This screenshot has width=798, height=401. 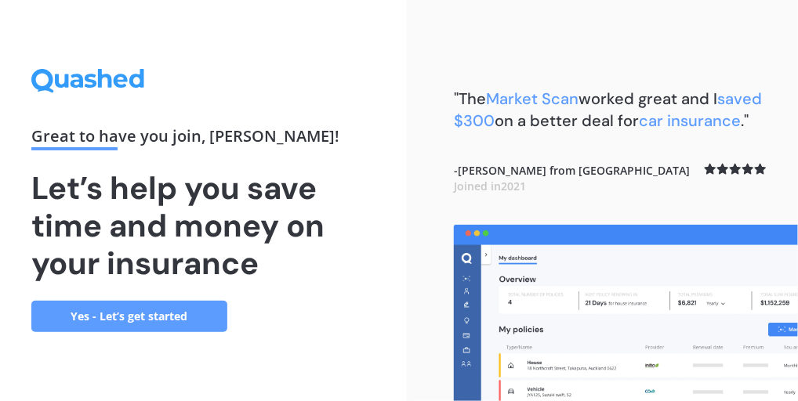 I want to click on span: Market Scan, so click(x=532, y=99).